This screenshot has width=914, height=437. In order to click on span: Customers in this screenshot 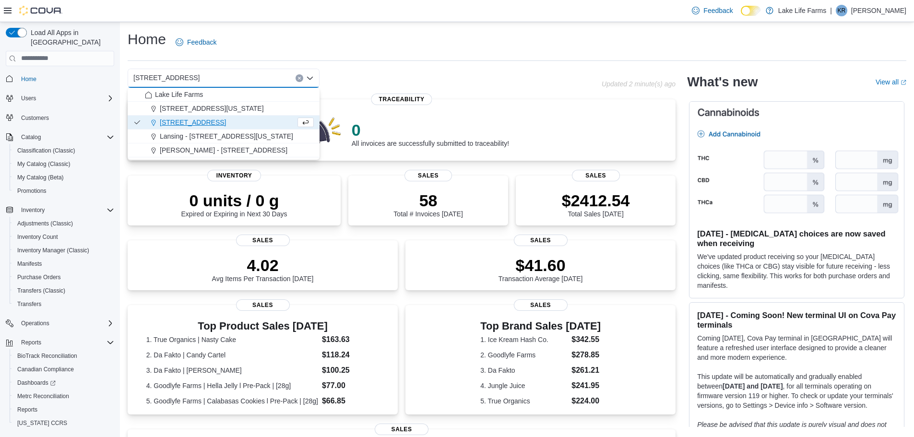, I will do `click(66, 117)`.